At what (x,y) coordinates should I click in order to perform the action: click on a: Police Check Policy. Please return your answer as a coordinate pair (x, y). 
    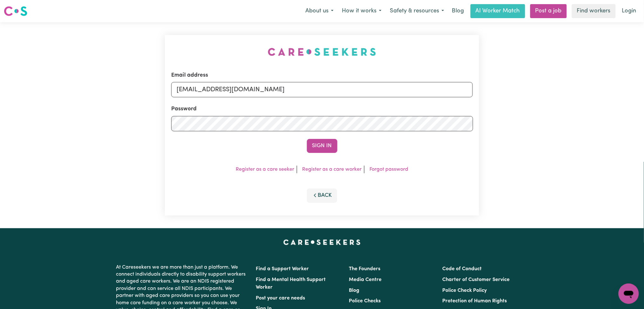
    Looking at the image, I should click on (465, 291).